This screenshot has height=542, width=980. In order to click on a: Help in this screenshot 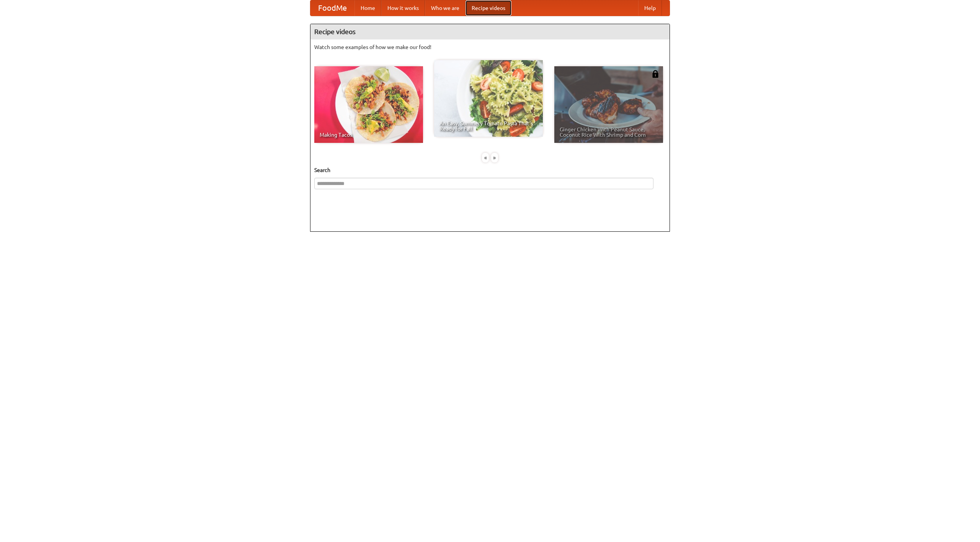, I will do `click(650, 8)`.